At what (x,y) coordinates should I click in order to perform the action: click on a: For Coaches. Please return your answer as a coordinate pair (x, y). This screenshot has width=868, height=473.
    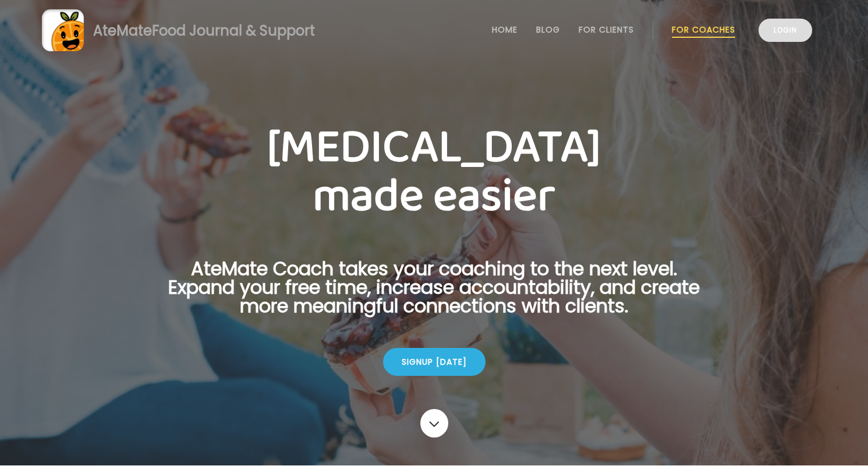
    Looking at the image, I should click on (703, 30).